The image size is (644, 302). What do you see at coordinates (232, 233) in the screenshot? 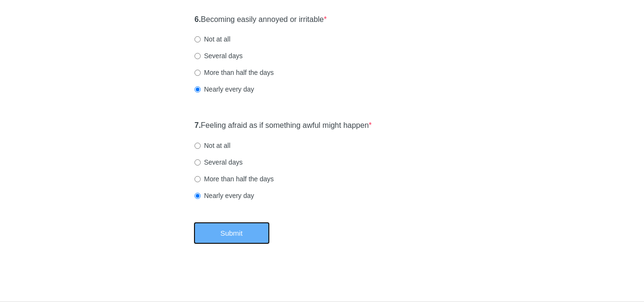
I see `button: Submit` at bounding box center [232, 233].